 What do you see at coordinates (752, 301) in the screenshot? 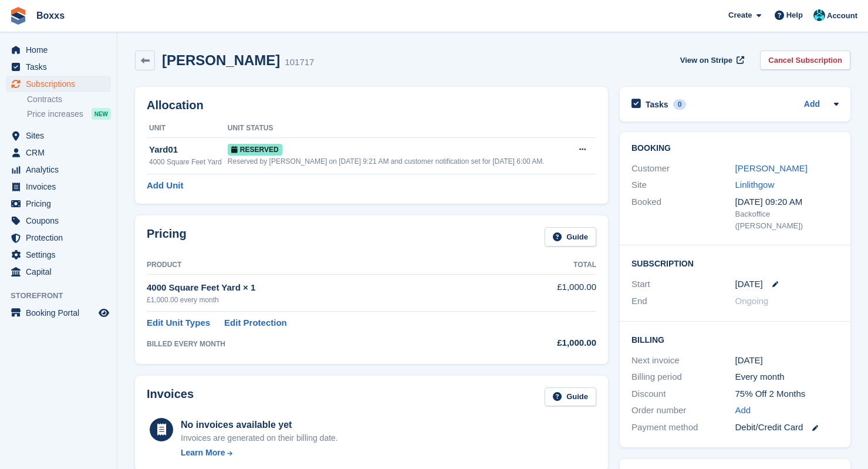
I see `span: Ongoing` at bounding box center [752, 301].